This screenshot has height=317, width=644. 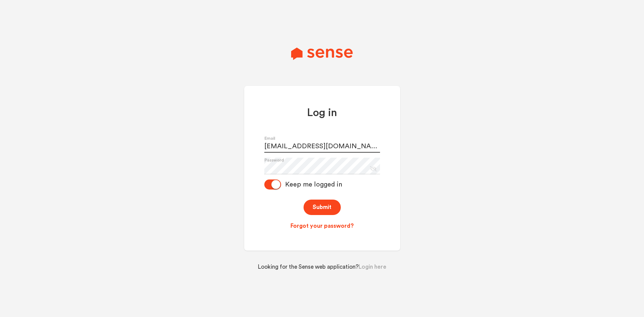 I want to click on a: Forgot your password?, so click(x=322, y=226).